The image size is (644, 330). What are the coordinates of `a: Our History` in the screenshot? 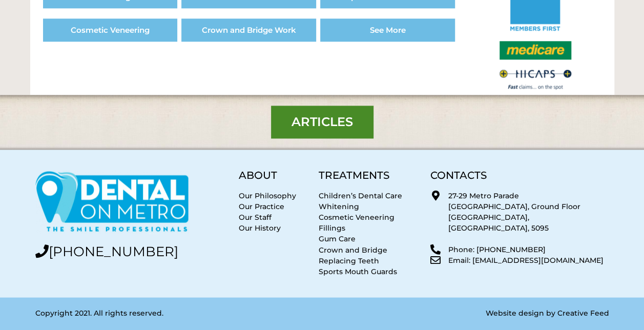 It's located at (259, 228).